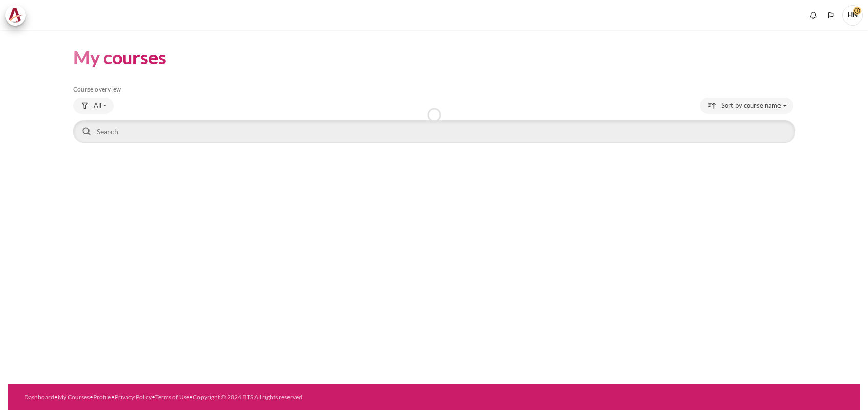  I want to click on span: HN, so click(853, 15).